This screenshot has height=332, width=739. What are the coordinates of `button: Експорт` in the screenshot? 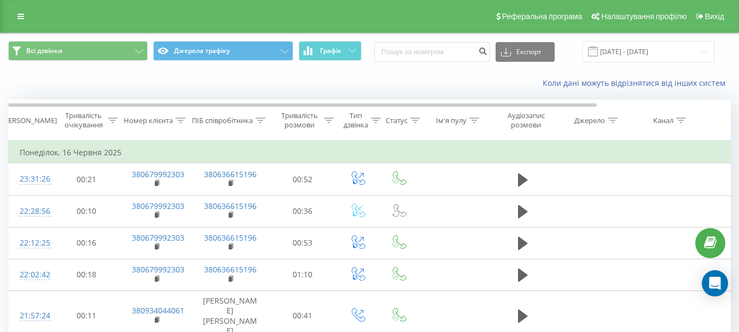 It's located at (525, 52).